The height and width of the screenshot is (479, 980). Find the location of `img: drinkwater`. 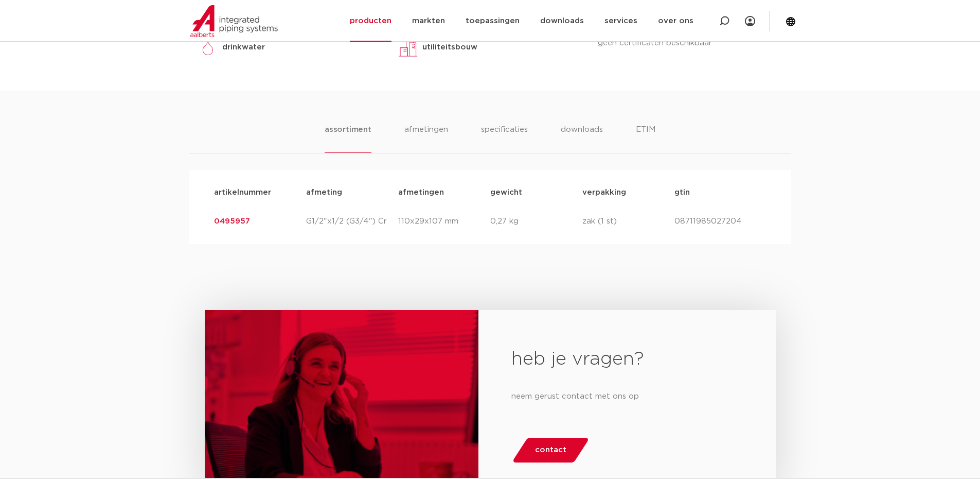

img: drinkwater is located at coordinates (208, 47).